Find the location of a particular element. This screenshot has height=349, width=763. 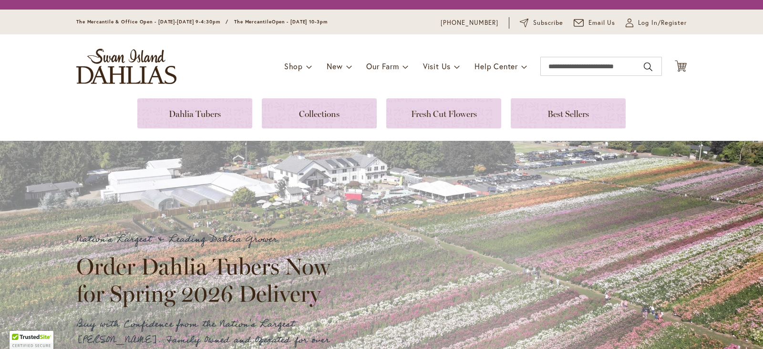

a: Log In/Register is located at coordinates (656, 23).